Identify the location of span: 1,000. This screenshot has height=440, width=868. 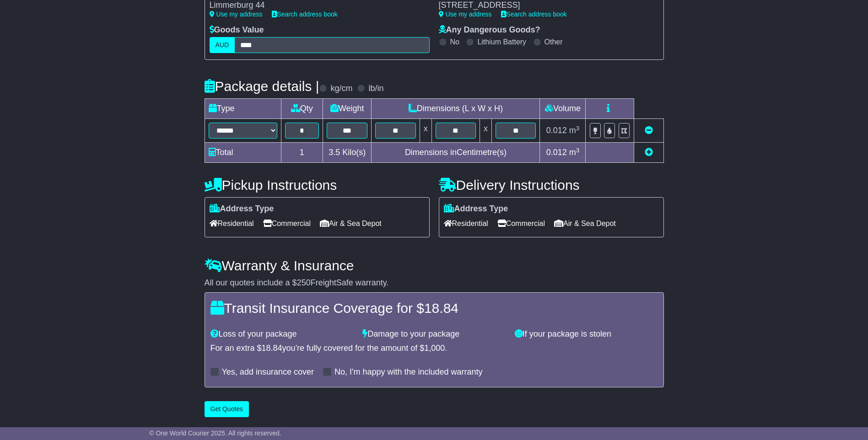
(434, 348).